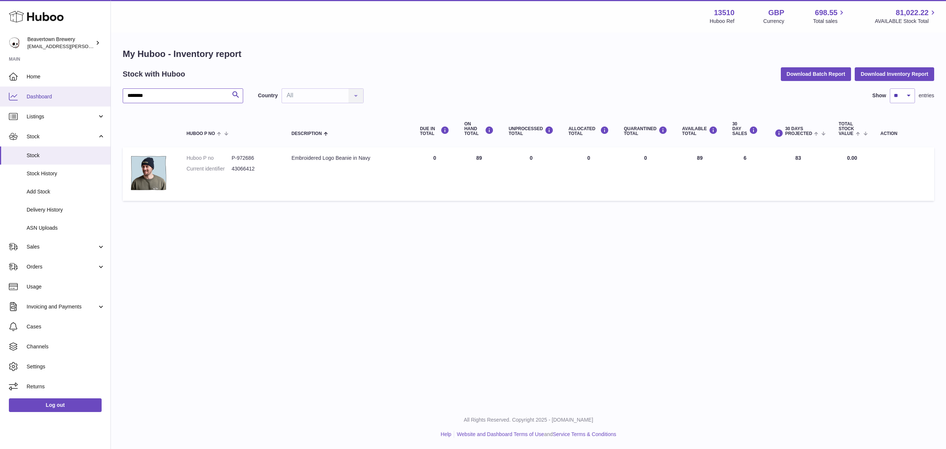 The width and height of the screenshot is (946, 449). I want to click on div: Huboo Ref, so click(722, 21).